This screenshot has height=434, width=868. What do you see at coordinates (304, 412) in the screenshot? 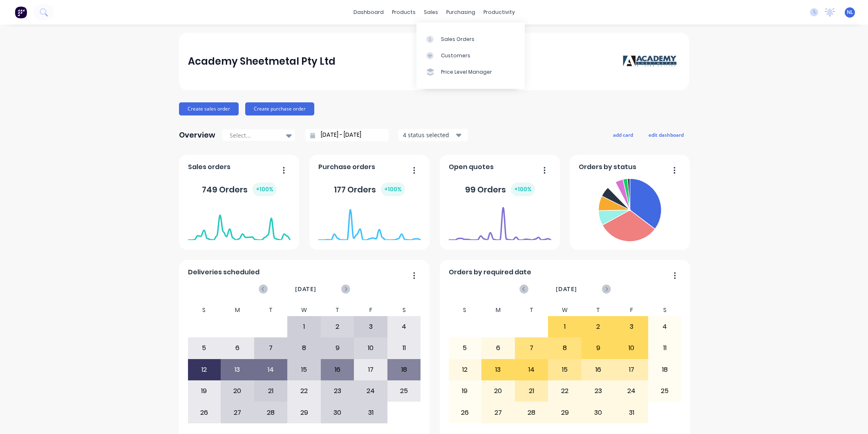
I see `div: 29` at bounding box center [304, 412].